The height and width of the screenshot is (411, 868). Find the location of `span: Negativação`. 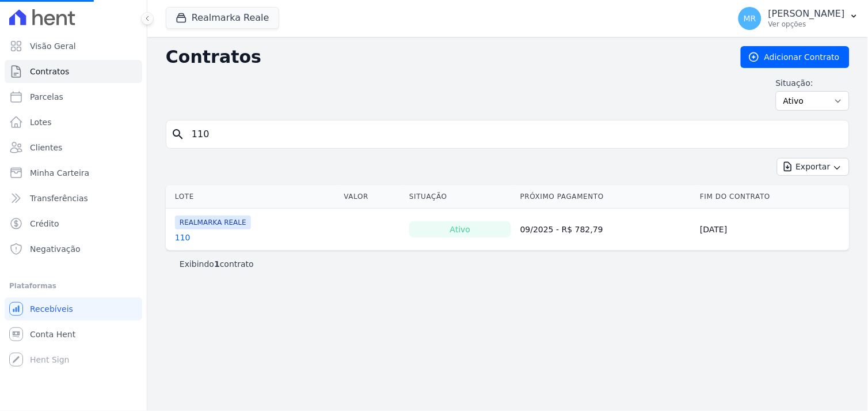

span: Negativação is located at coordinates (55, 249).